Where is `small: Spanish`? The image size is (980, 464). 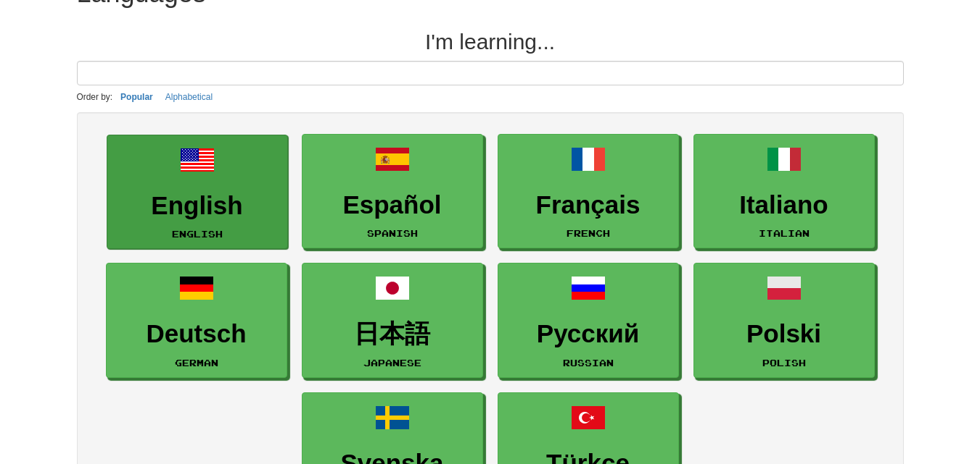 small: Spanish is located at coordinates (392, 234).